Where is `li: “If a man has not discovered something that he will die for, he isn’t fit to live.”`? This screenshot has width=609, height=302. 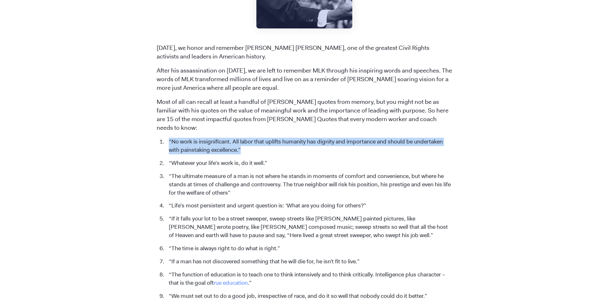
li: “If a man has not discovered something that he will die for, he isn’t fit to live.” is located at coordinates (309, 262).